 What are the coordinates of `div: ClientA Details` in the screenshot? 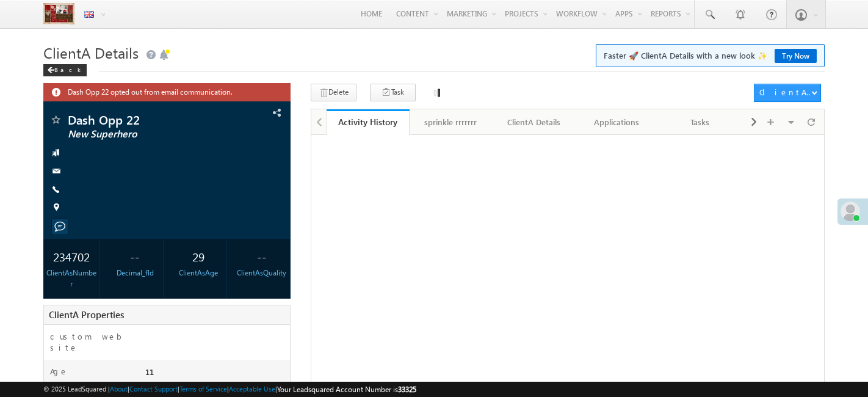 It's located at (534, 122).